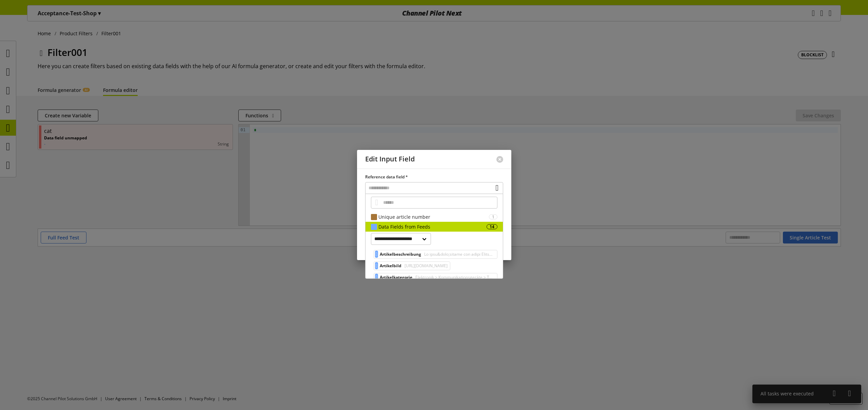 The height and width of the screenshot is (410, 868). Describe the element at coordinates (458, 254) in the screenshot. I see `span: Du lieb&auml;ugelst mit einem Einstieg in die Smartphone-Welt und suchst nach einem leistungsstar...` at that location.